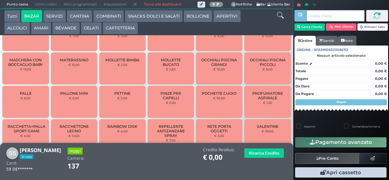 The width and height of the screenshot is (389, 180). What do you see at coordinates (26, 62) in the screenshot?
I see `span: MASCHERA CON BOCCAGLIO BABY` at bounding box center [26, 62].